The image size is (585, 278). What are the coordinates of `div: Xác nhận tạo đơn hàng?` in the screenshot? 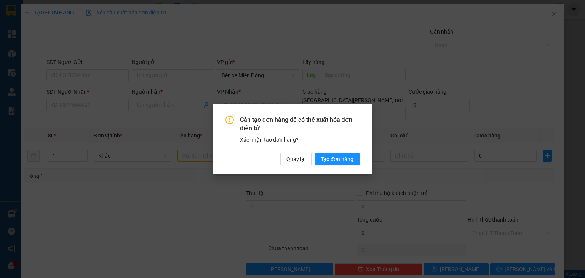 It's located at (300, 140).